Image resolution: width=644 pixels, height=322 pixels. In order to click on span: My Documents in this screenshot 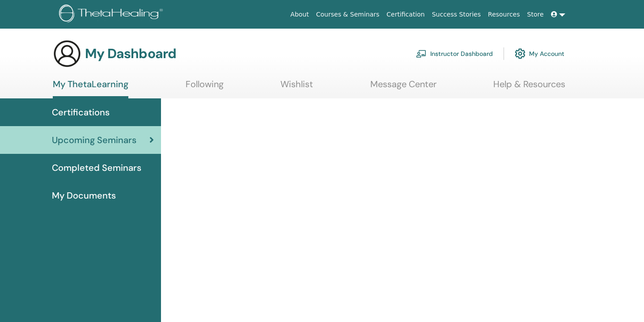, I will do `click(84, 195)`.